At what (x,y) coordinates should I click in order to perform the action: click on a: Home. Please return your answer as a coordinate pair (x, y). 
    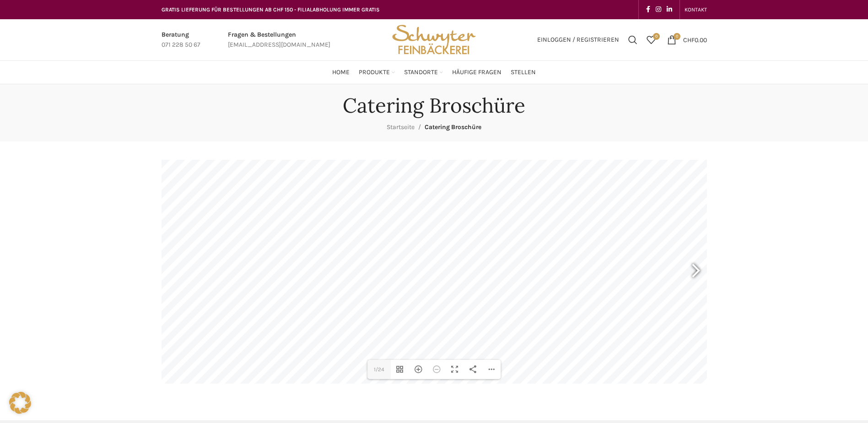
    Looking at the image, I should click on (341, 72).